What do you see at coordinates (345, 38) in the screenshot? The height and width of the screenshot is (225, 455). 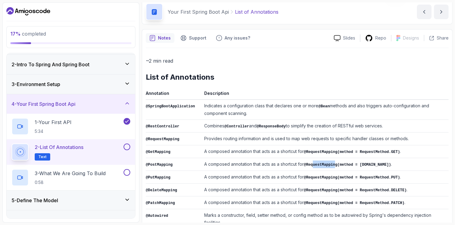 I see `a: Slides` at bounding box center [345, 38].